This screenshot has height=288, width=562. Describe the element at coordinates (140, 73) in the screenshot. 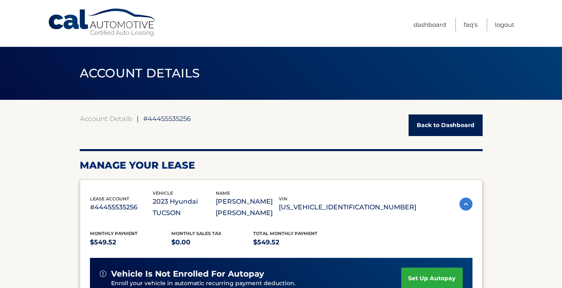

I see `span: ACCOUNT DETAILS` at that location.